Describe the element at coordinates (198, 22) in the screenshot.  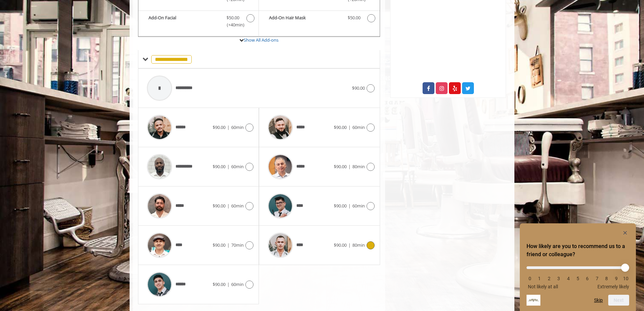
I see `label: Add-On Facial` at that location.